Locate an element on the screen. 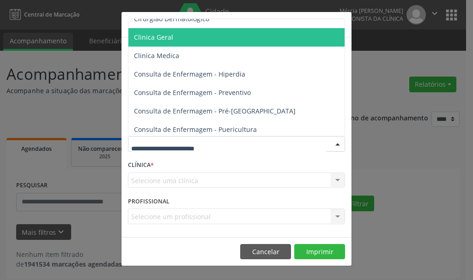  span: Cirurgião Dermatológico is located at coordinates (171, 18).